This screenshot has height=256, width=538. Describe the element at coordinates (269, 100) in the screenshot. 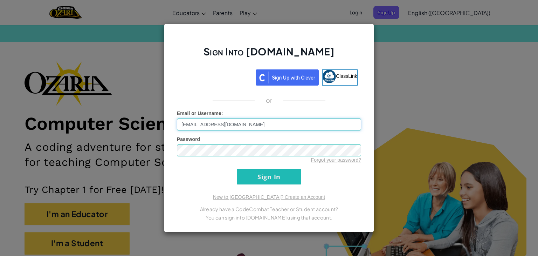

I see `p: or` at that location.